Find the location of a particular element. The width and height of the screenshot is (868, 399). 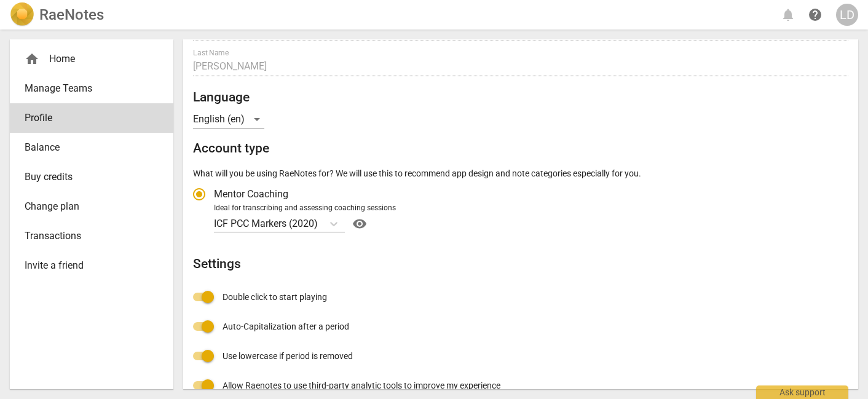

div: Ask support is located at coordinates (803, 392).